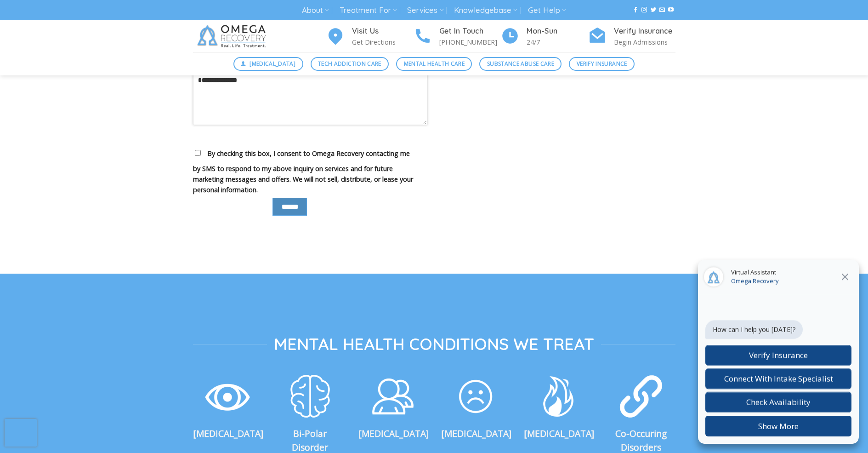  Describe the element at coordinates (558, 31) in the screenshot. I see `h4: Mon-Sun` at that location.